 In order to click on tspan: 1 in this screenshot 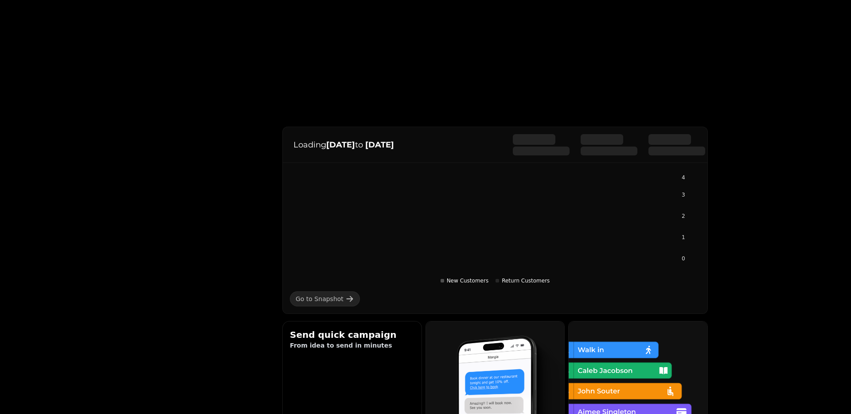, I will do `click(683, 238)`.